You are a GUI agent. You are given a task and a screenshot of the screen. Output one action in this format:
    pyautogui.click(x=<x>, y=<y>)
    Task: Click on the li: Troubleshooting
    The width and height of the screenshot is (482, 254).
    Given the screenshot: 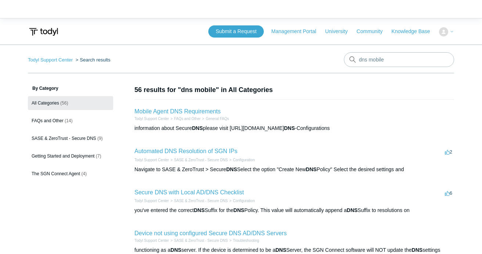 What is the action you would take?
    pyautogui.click(x=243, y=240)
    